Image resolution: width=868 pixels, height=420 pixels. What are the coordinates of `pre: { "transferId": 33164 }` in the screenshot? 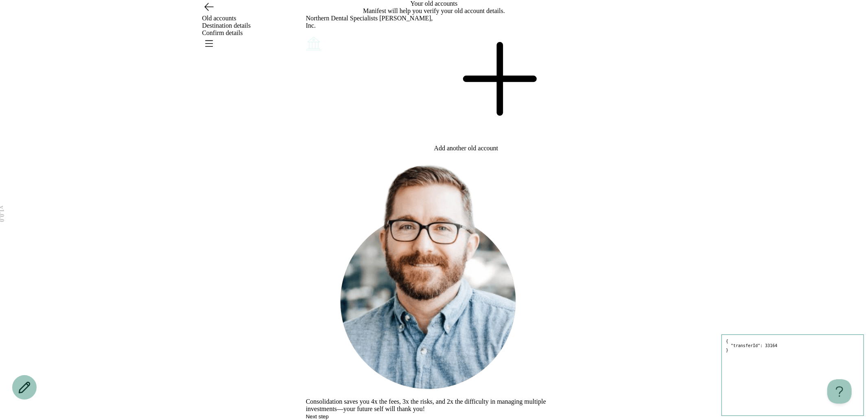 It's located at (793, 375).